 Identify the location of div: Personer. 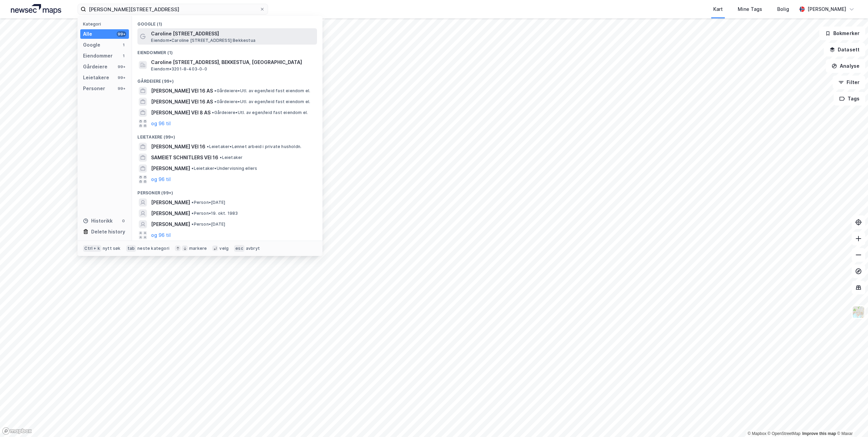
(94, 88).